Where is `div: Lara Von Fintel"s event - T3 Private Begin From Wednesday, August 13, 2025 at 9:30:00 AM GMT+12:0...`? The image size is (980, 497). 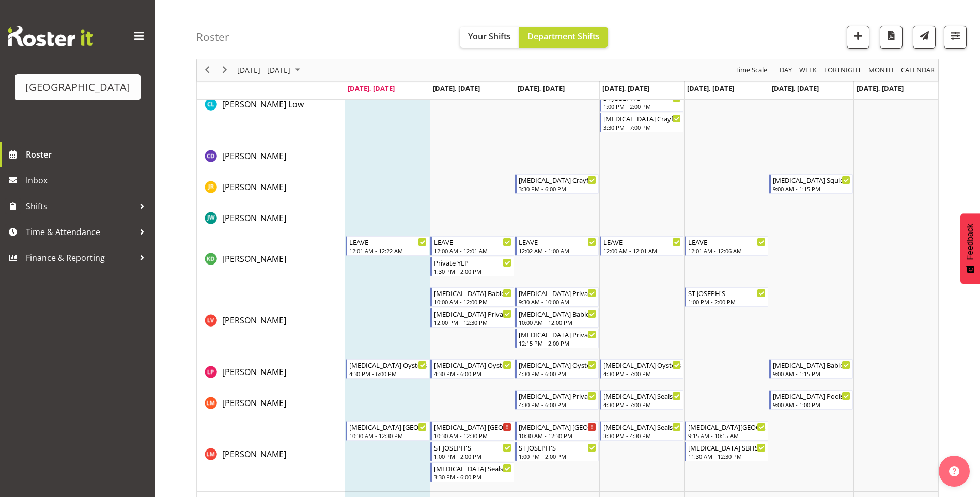 div: Lara Von Fintel"s event - T3 Private Begin From Wednesday, August 13, 2025 at 9:30:00 AM GMT+12:0... is located at coordinates (557, 297).